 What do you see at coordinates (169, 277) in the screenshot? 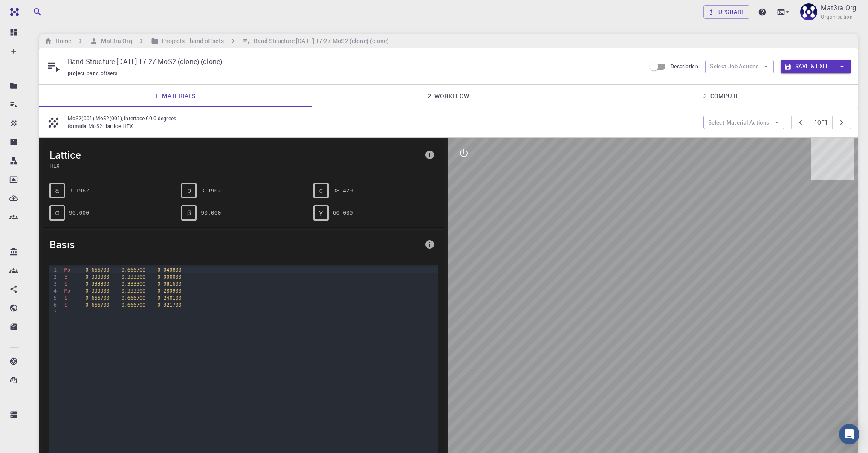
I see `span: 0.000000` at bounding box center [169, 277].